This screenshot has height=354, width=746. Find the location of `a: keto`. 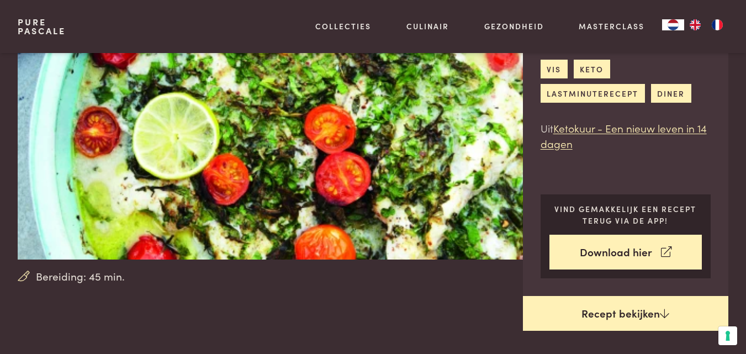

a: keto is located at coordinates (592, 69).